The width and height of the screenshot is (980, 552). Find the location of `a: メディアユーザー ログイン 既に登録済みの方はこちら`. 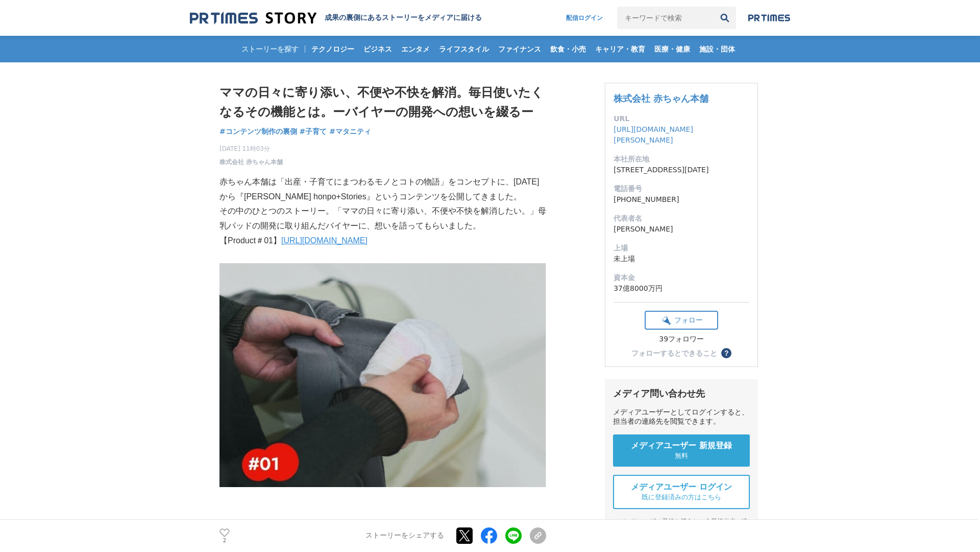

a: メディアユーザー ログイン 既に登録済みの方はこちら is located at coordinates (681, 491).